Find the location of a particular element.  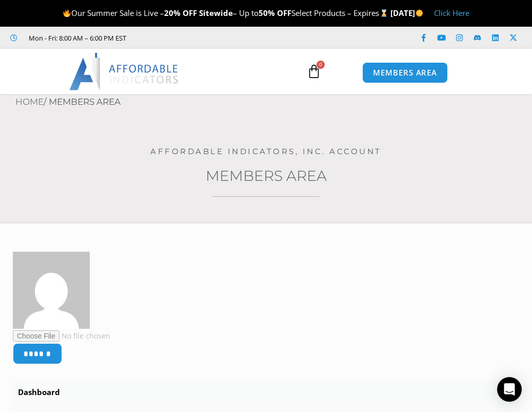

div: Open Intercom Messenger is located at coordinates (510, 389).